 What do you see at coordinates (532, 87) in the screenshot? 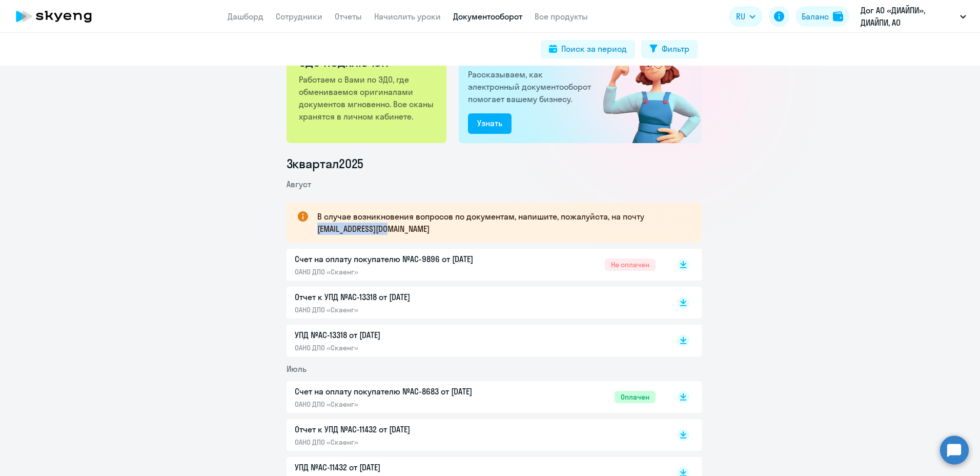
I see `p: Рассказываем, как электронный документооборот помогает вашему бизнесу.` at bounding box center [532, 87].